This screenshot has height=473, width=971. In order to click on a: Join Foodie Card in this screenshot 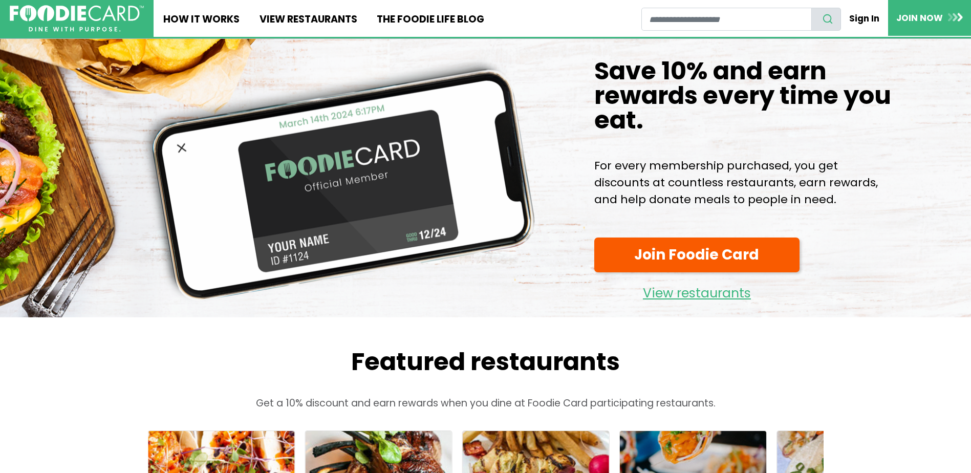, I will do `click(697, 255)`.